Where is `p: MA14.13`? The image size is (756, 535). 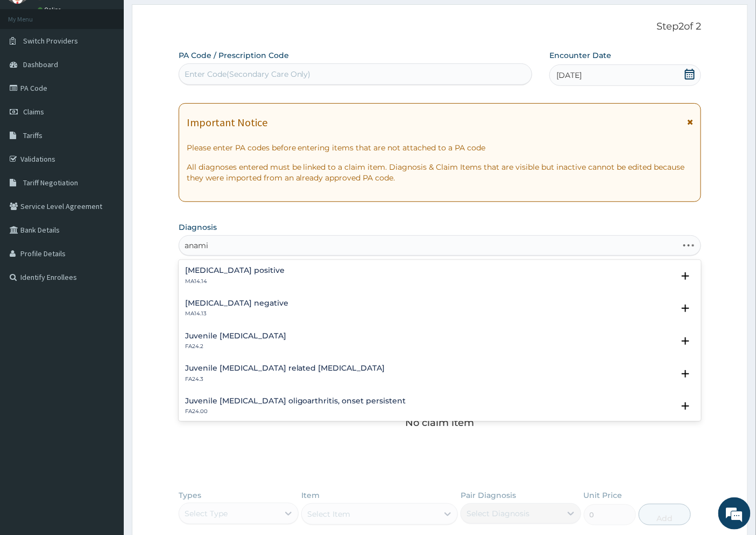 p: MA14.13 is located at coordinates (237, 314).